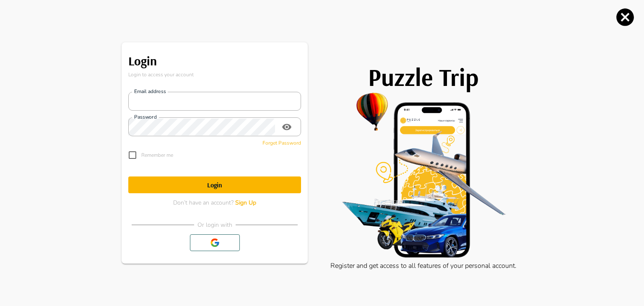 The height and width of the screenshot is (306, 644). I want to click on h6: Login, so click(215, 61).